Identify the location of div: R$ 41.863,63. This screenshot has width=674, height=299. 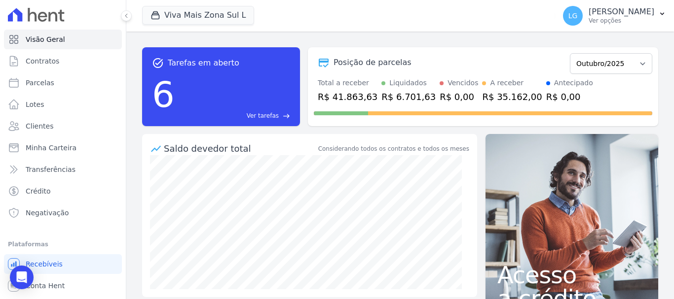
(347, 97).